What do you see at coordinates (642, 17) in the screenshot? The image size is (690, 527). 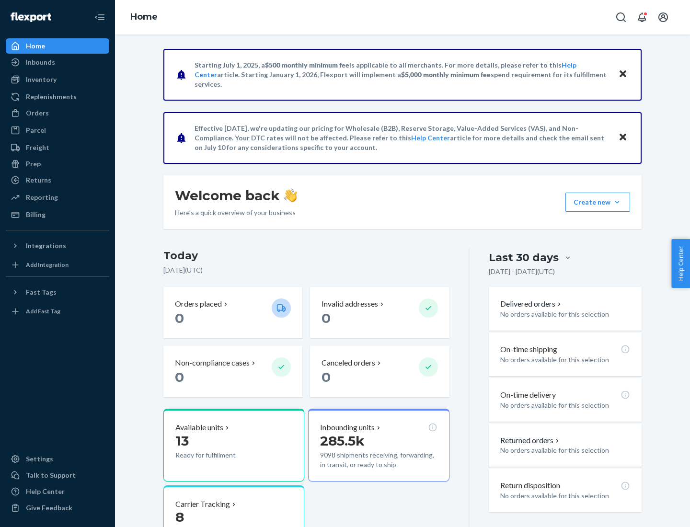 I see `button: Open notifications` at bounding box center [642, 17].